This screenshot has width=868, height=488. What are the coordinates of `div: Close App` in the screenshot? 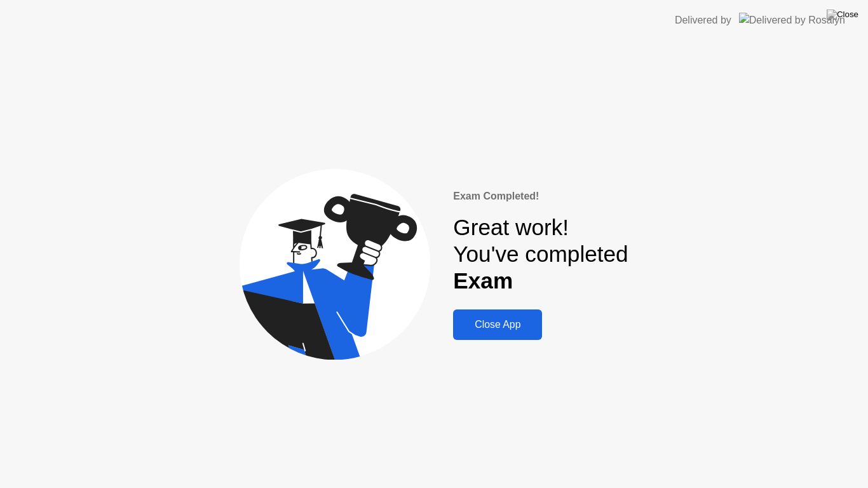 It's located at (498, 325).